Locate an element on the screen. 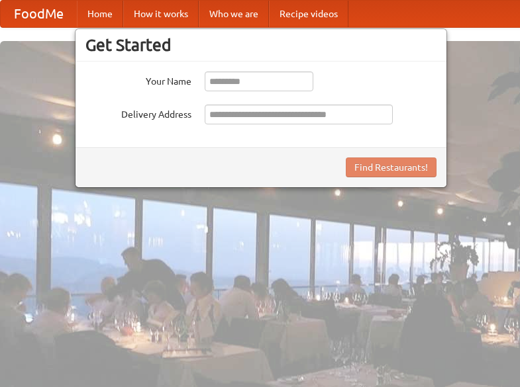 Image resolution: width=520 pixels, height=387 pixels. label: Your Name is located at coordinates (138, 79).